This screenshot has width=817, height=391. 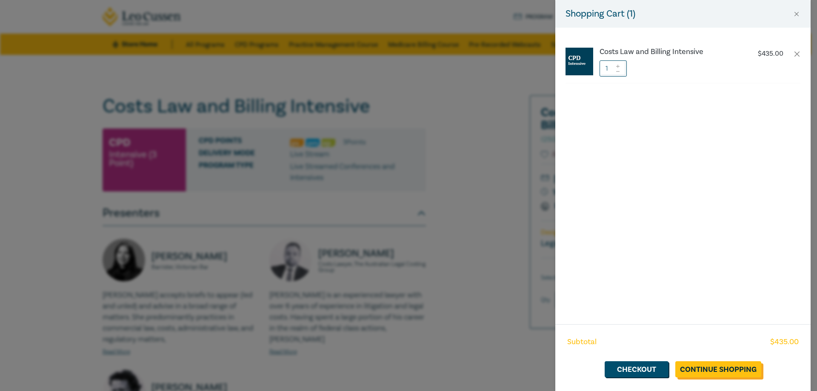 I want to click on span: $ 435.00, so click(x=784, y=342).